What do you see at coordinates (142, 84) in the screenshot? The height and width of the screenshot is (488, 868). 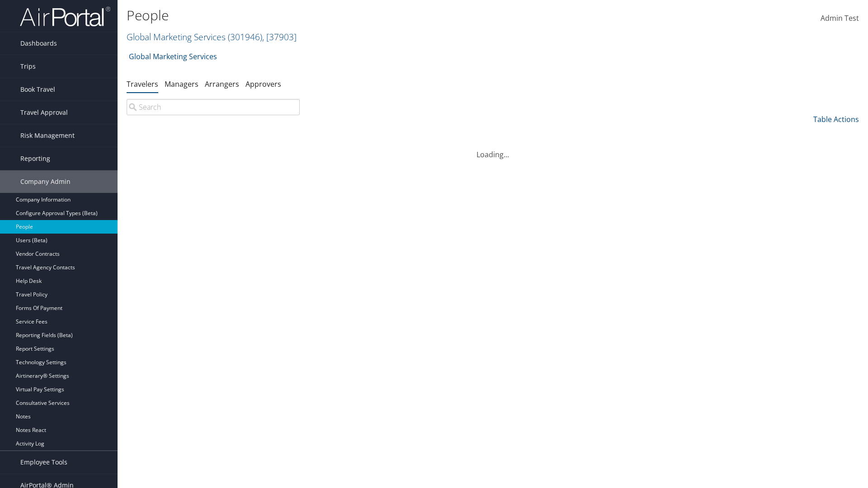 I see `a: Travelers` at bounding box center [142, 84].